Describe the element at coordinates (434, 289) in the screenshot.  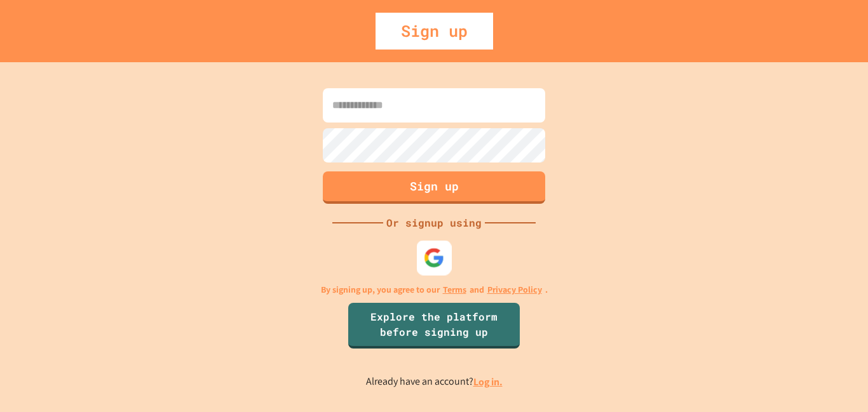
I see `p: By signing up, you agree to our and .` at that location.